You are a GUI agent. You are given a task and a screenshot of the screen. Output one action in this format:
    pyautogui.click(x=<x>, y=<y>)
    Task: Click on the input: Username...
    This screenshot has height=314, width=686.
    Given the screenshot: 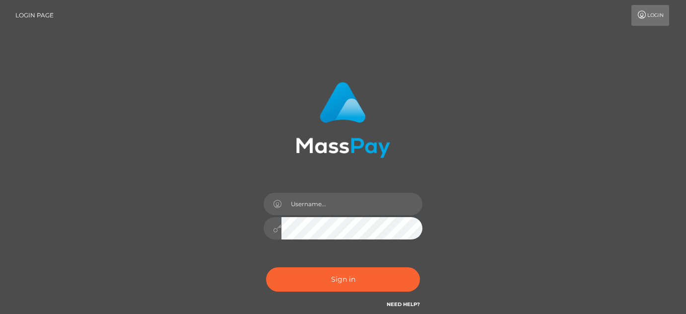 What is the action you would take?
    pyautogui.click(x=352, y=204)
    